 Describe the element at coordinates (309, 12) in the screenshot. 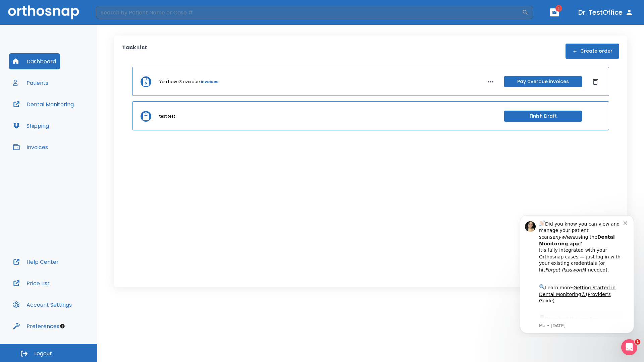

I see `input: Search by Patient Name or Case #` at that location.